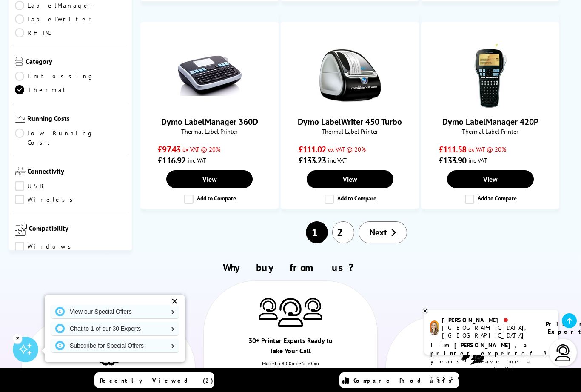  What do you see at coordinates (313, 149) in the screenshot?
I see `span: £111.02` at bounding box center [313, 149].